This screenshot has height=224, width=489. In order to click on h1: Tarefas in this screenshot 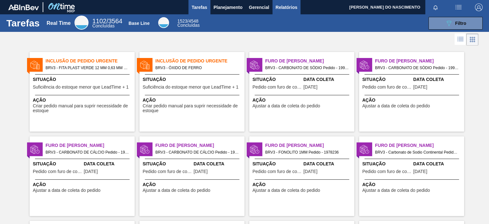, I will do `click(23, 23)`.